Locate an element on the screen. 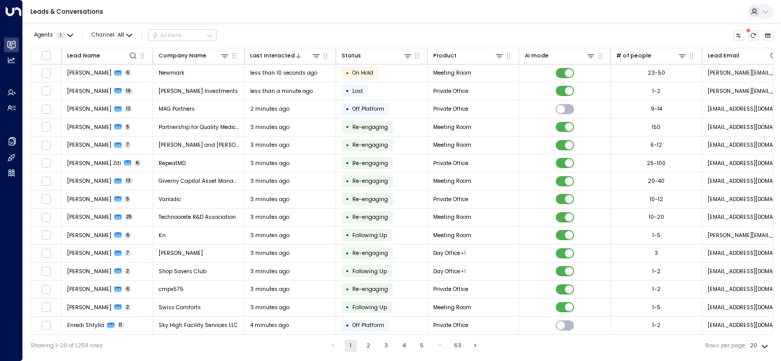  span: Channel: is located at coordinates (112, 35).